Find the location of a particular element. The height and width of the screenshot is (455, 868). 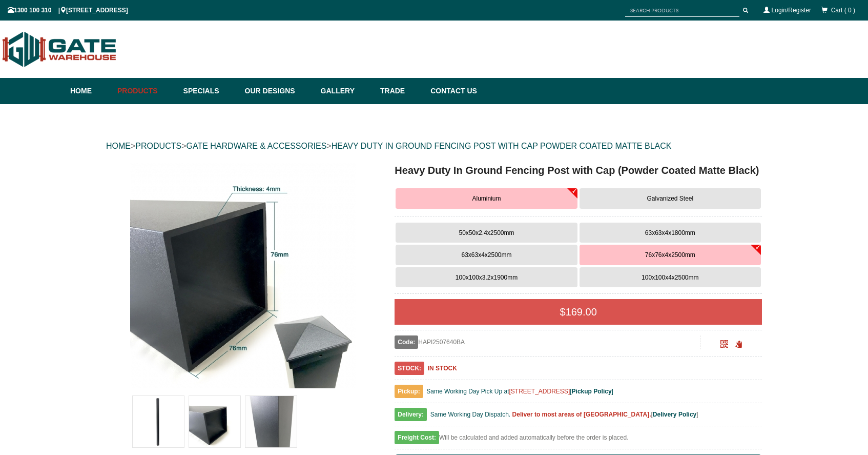

img: Heavy Duty In Ground Fencing Post with Cap (Powder Coated Matte Black) - Aluminium 76x76x4x2500mm... is located at coordinates (243, 275).